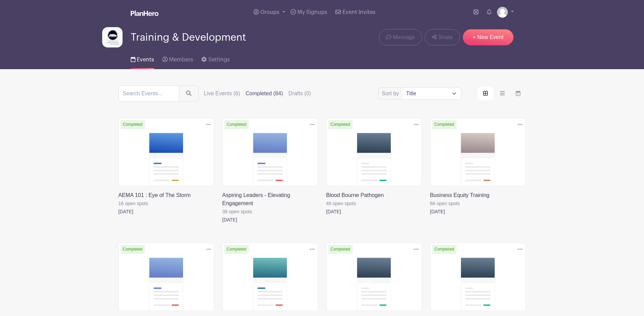  What do you see at coordinates (149, 93) in the screenshot?
I see `input: Search Events...` at bounding box center [149, 93].